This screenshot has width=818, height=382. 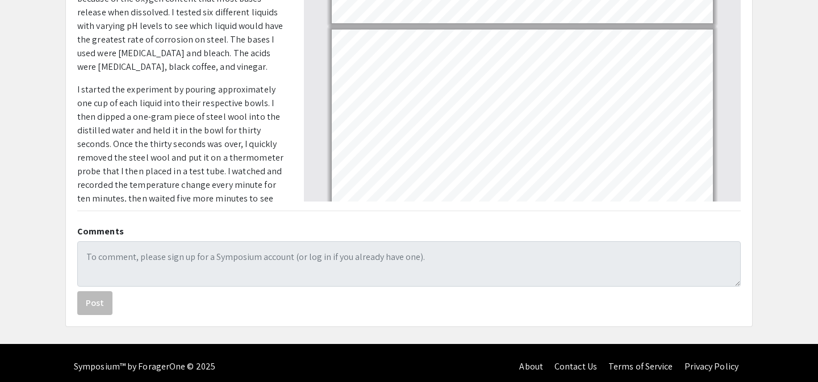 What do you see at coordinates (409, 231) in the screenshot?
I see `h2: Comments` at bounding box center [409, 231].